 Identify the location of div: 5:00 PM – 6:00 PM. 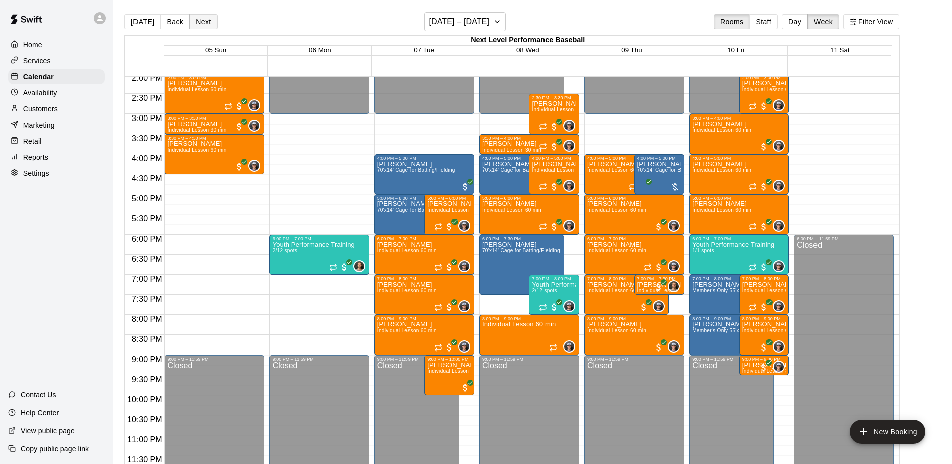
(634, 198).